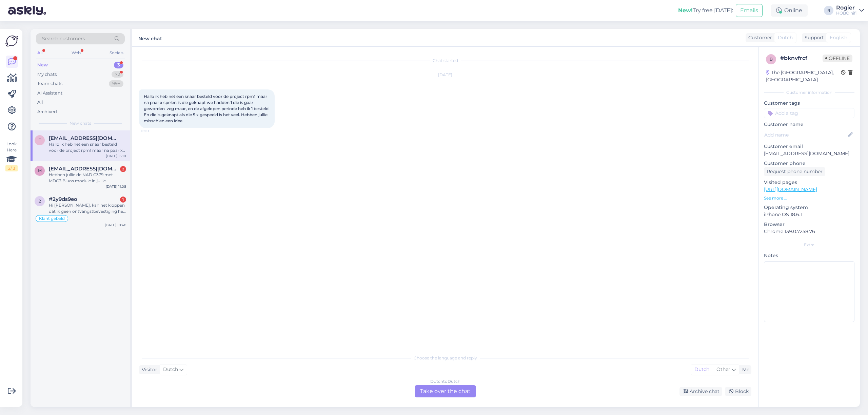 This screenshot has width=868, height=415. Describe the element at coordinates (809, 208) in the screenshot. I see `p: Operating system` at that location.